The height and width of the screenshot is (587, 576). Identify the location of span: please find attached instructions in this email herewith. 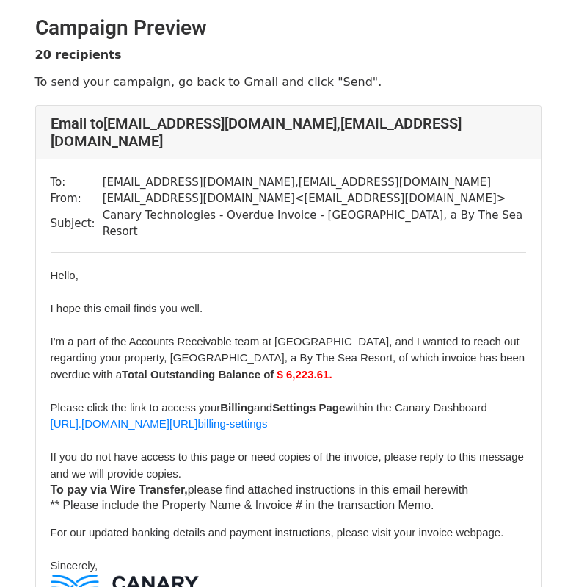
(260, 489).